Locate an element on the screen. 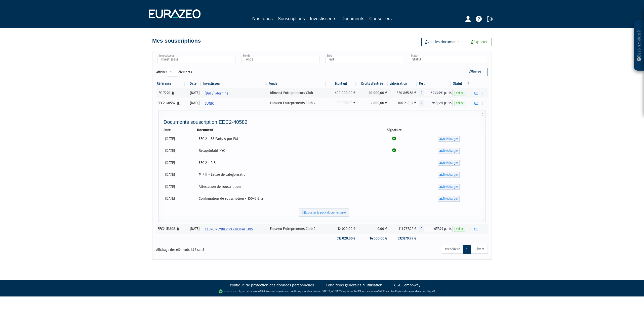 Image resolution: width=644 pixels, height=329 pixels. a: Nos fonds is located at coordinates (262, 19).